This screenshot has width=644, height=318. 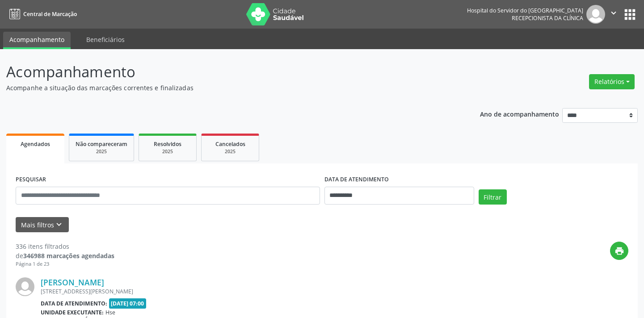 What do you see at coordinates (59, 225) in the screenshot?
I see `i: keyboard_arrow_down` at bounding box center [59, 225].